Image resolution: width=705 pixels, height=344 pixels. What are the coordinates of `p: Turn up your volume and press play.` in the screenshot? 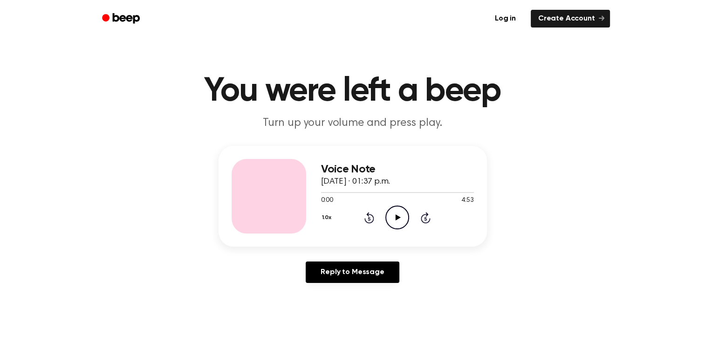 It's located at (353, 123).